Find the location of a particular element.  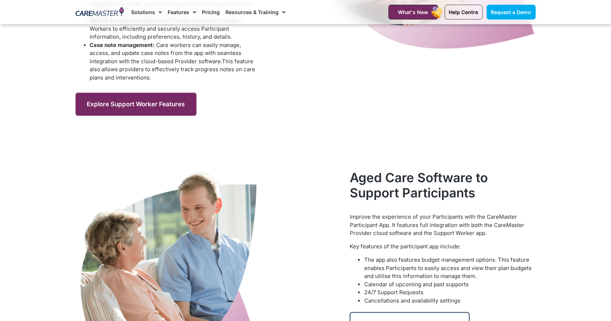

a: What's New is located at coordinates (413, 12).